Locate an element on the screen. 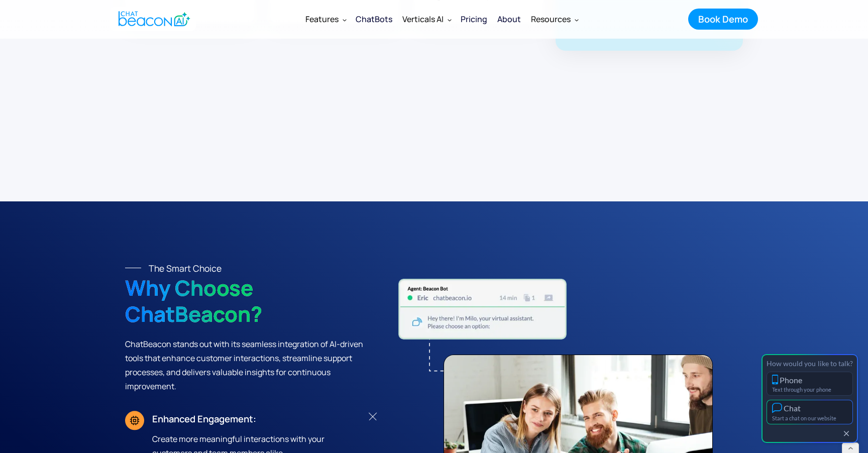  div: Book Demo is located at coordinates (723, 19).